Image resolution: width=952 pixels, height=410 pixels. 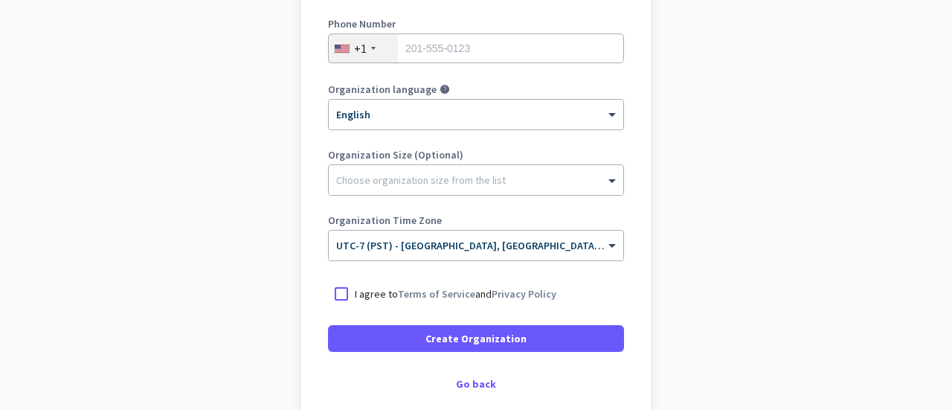 What do you see at coordinates (476, 155) in the screenshot?
I see `label: Organization Size (Optional)` at bounding box center [476, 155].